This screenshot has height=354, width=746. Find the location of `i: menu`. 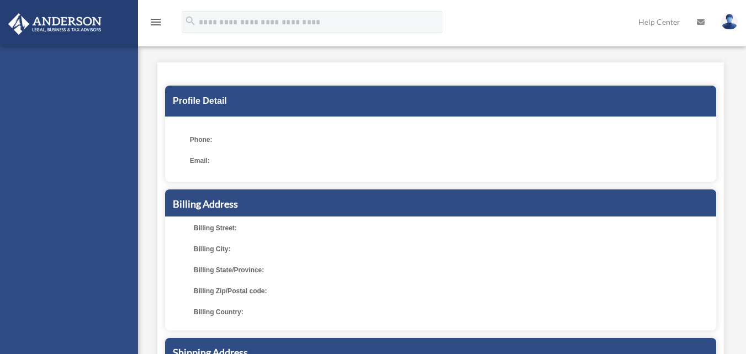

i: menu is located at coordinates (156, 22).